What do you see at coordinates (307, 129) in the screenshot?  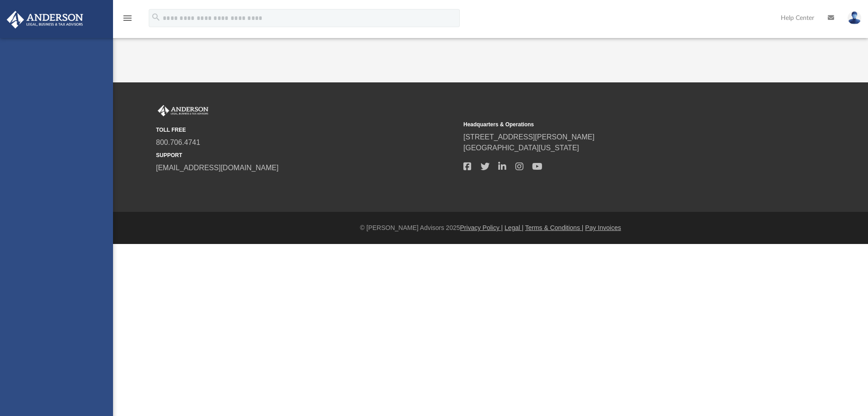 I see `small: TOLL FREE` at bounding box center [307, 129].